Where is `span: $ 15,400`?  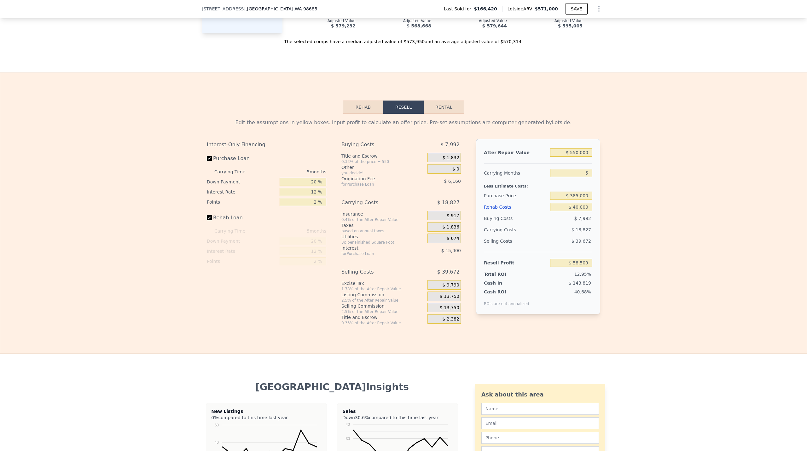 span: $ 15,400 is located at coordinates (451, 250).